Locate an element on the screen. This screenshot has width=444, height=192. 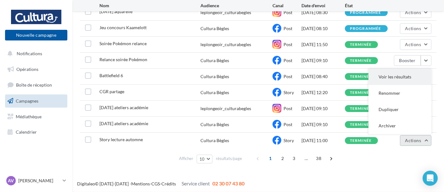
a: Boîte de réception is located at coordinates (36, 85).